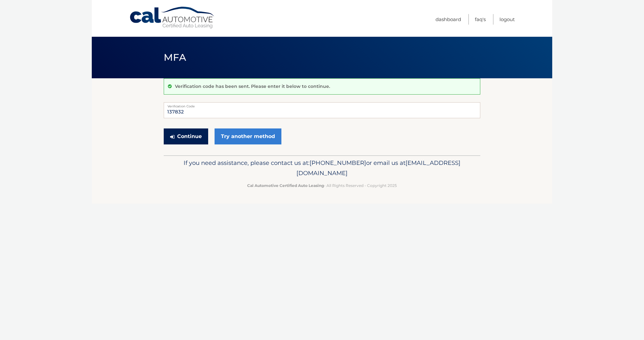 The height and width of the screenshot is (340, 644). I want to click on a: FAQ's, so click(480, 19).